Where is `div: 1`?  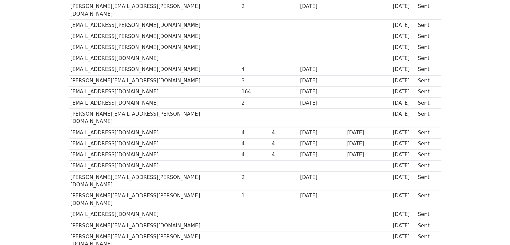 div: 1 is located at coordinates (255, 196).